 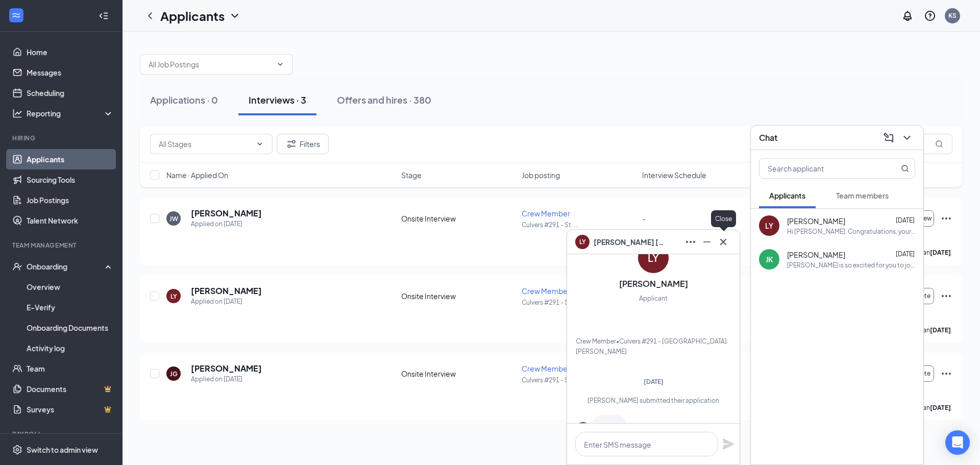 I want to click on svg: Filter, so click(x=292, y=144).